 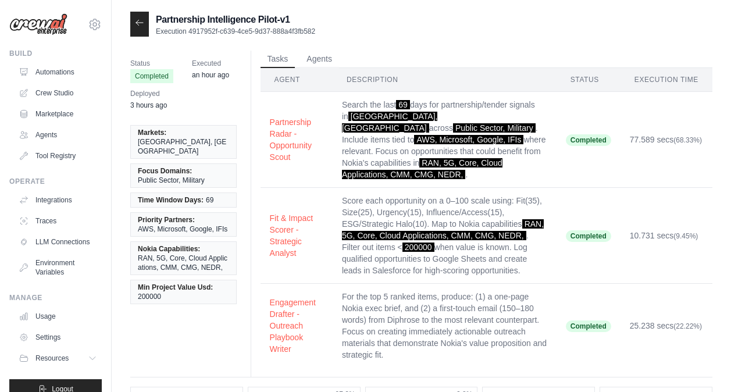 I want to click on a: Crew Studio, so click(x=58, y=93).